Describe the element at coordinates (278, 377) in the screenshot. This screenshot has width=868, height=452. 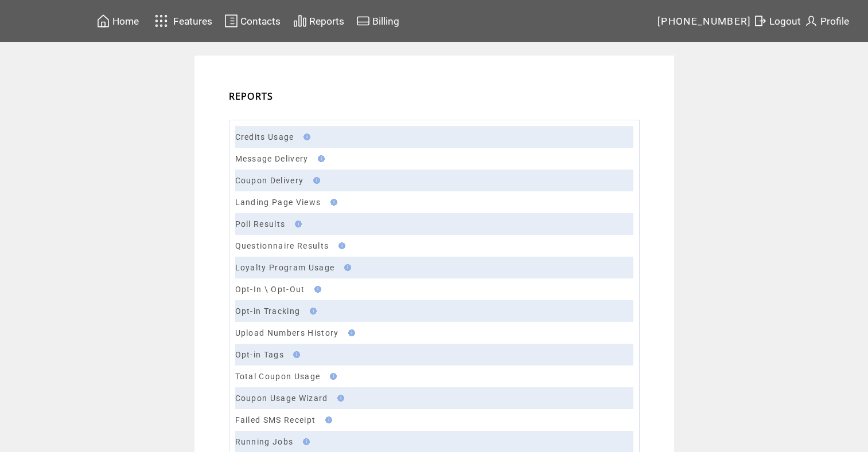
I see `a: Total Coupon Usage` at that location.